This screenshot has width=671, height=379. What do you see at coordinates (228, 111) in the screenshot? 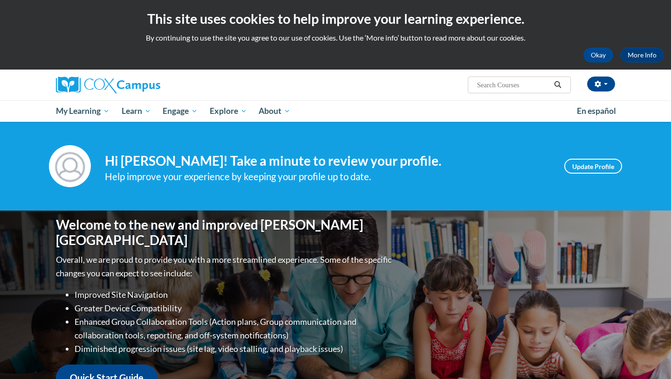
I see `span: Explore` at bounding box center [228, 111].